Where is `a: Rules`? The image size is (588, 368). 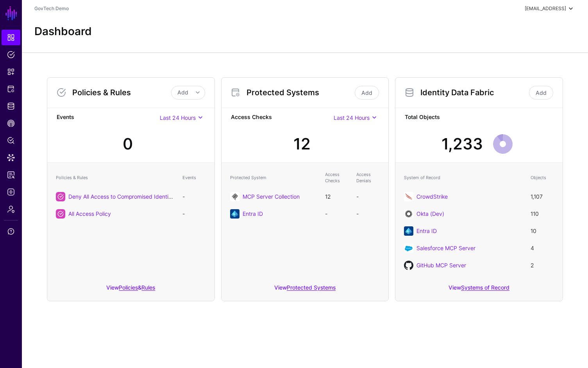 a: Rules is located at coordinates (148, 287).